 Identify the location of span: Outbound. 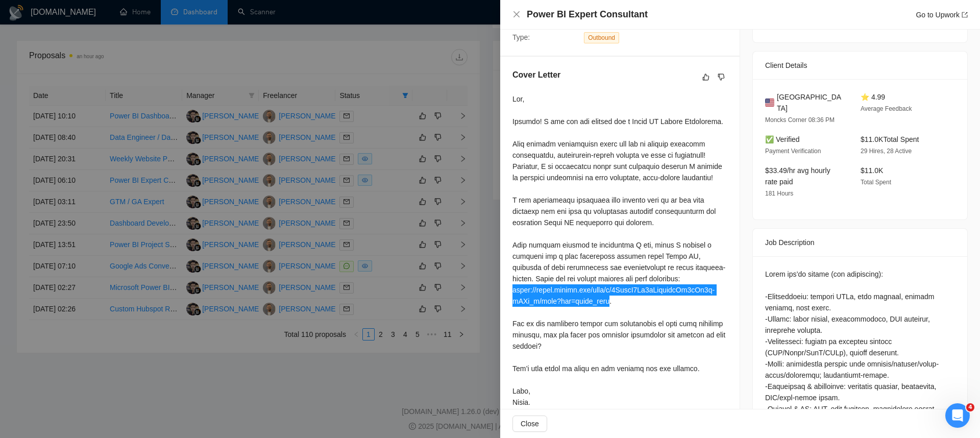
(602, 38).